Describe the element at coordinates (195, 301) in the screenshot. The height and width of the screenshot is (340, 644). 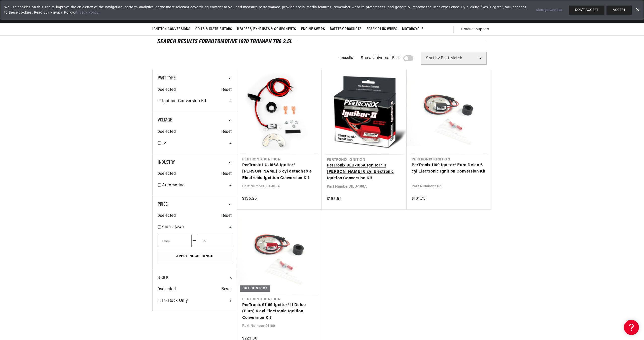
I see `a: In-stock Only` at that location.